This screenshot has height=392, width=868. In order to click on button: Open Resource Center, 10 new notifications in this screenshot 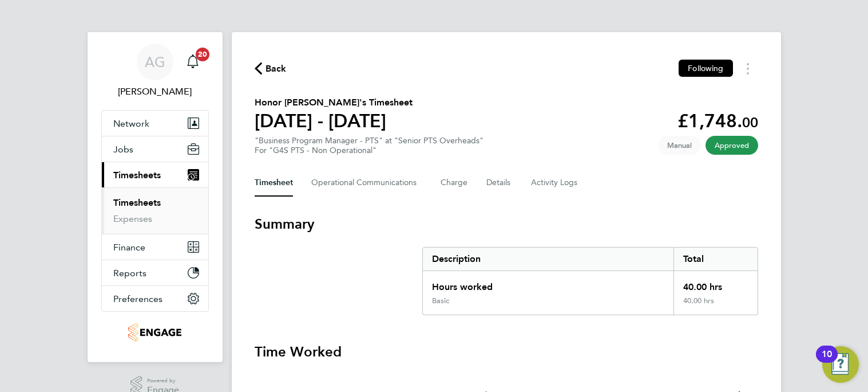, I will do `click(840, 364)`.